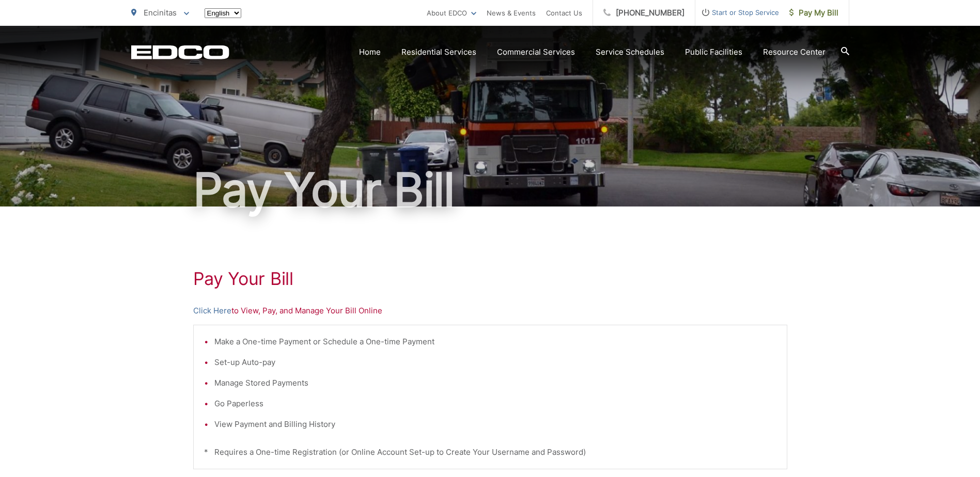  What do you see at coordinates (536, 52) in the screenshot?
I see `a: Commercial Services` at bounding box center [536, 52].